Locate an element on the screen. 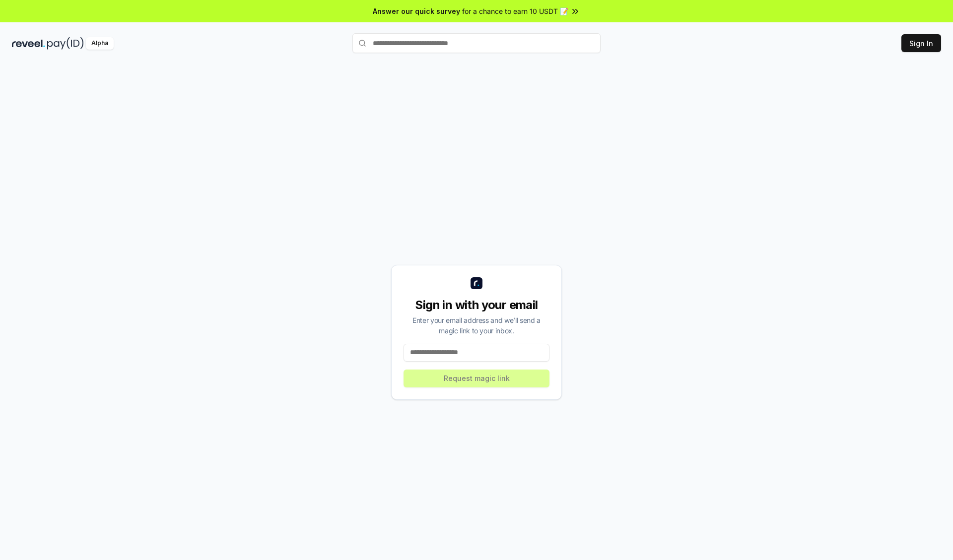 This screenshot has height=560, width=953. img: reveel_dark is located at coordinates (29, 43).